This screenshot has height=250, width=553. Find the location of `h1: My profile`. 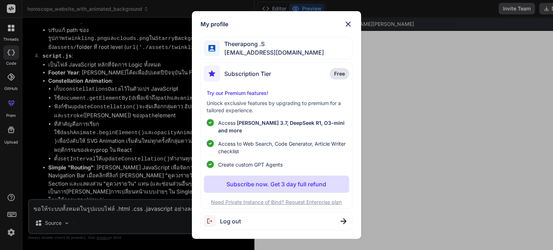

h1: My profile is located at coordinates (214, 24).